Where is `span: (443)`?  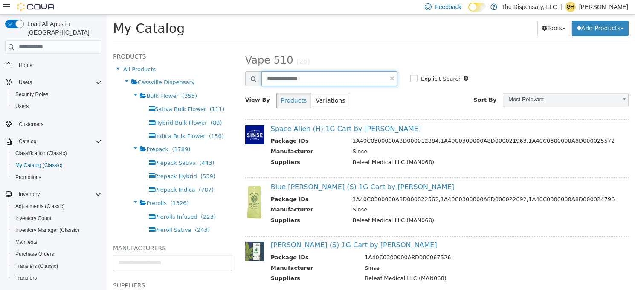 span: (443) is located at coordinates (100, 148).